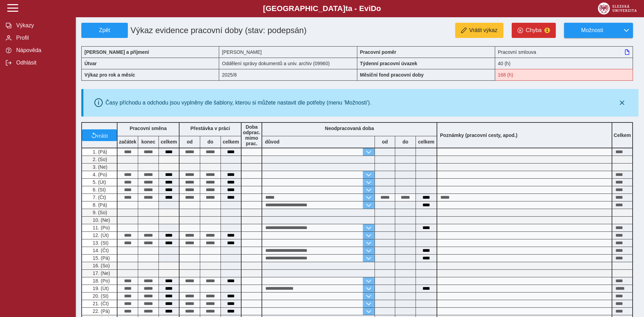  What do you see at coordinates (251, 135) in the screenshot?
I see `b: Doba odprac. mimo prac.` at bounding box center [251, 135].